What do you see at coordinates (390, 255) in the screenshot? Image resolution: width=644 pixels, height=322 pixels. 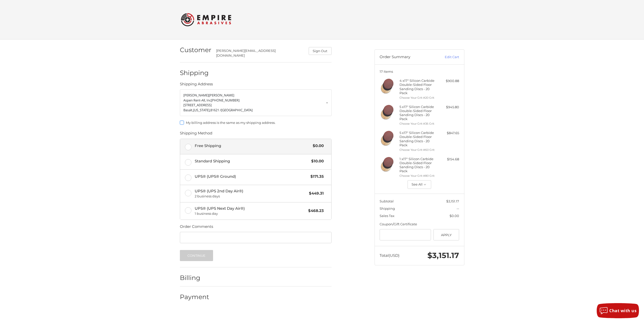 I see `span: Total (USD)` at bounding box center [390, 255].